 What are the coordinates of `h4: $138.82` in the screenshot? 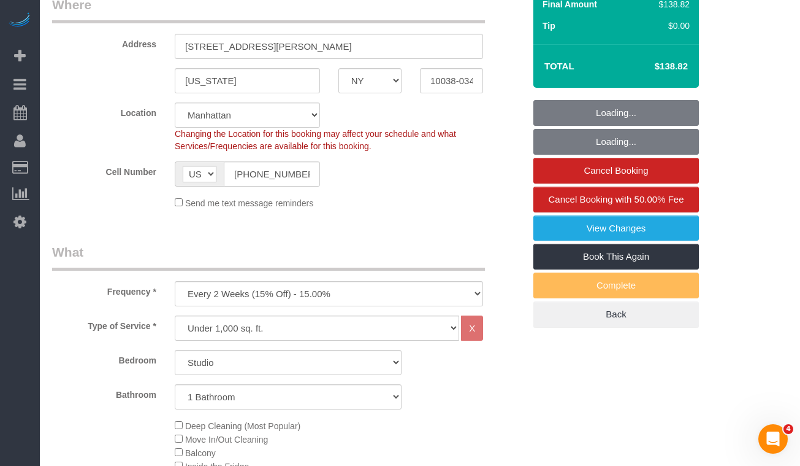 It's located at (653, 66).